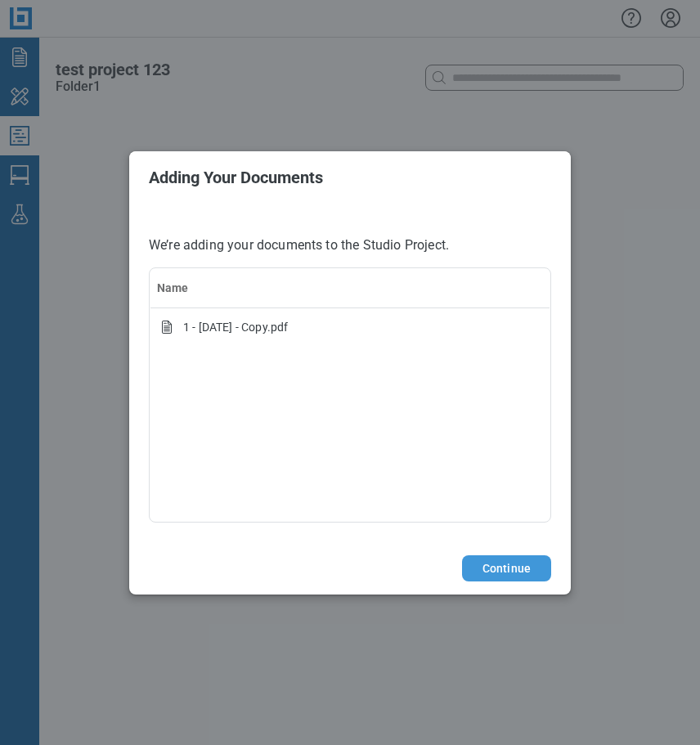 The image size is (700, 745). I want to click on div: Name, so click(350, 288).